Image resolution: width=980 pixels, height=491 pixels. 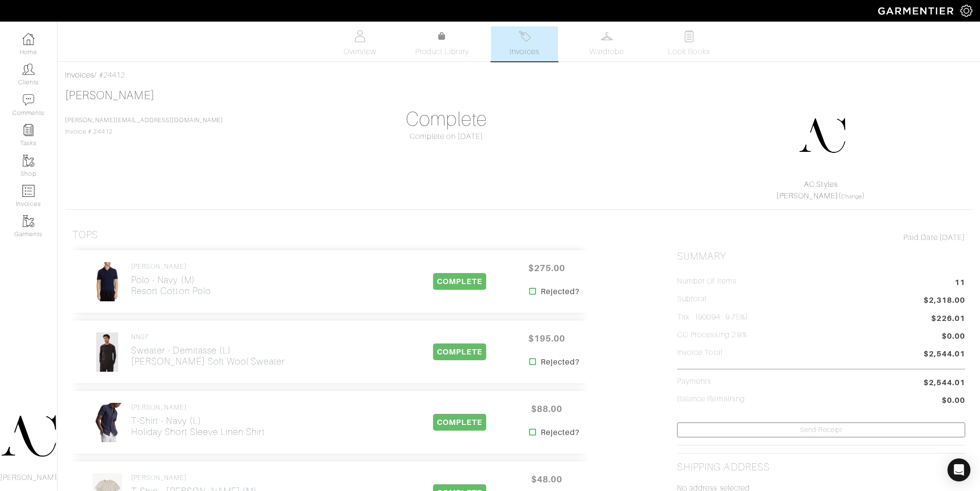 What do you see at coordinates (28, 69) in the screenshot?
I see `img: clients-icon-6bae9207a08558b7cb47a8932f037763ab4055f8c8b6bfacd5dc20c3e0201464.png` at bounding box center [28, 69].